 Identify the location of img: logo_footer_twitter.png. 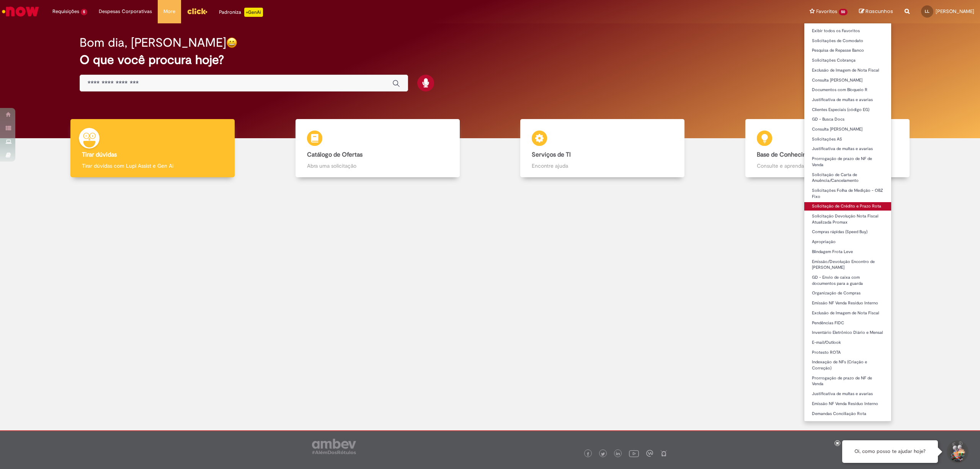
(603, 454).